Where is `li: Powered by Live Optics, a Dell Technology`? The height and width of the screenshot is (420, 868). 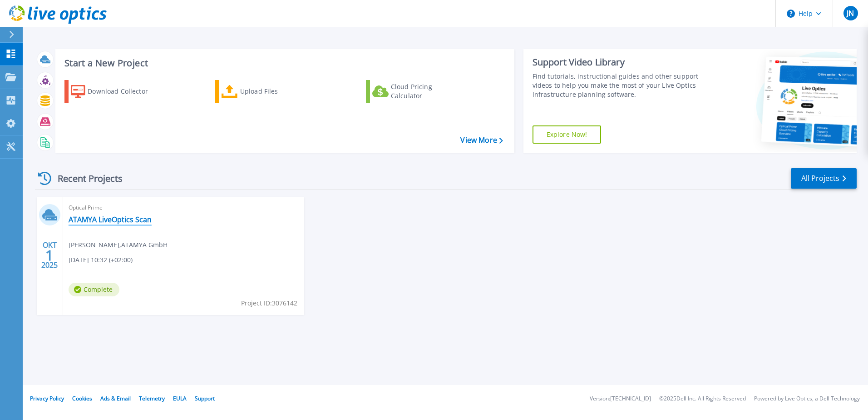
li: Powered by Live Optics, a Dell Technology is located at coordinates (807, 399).